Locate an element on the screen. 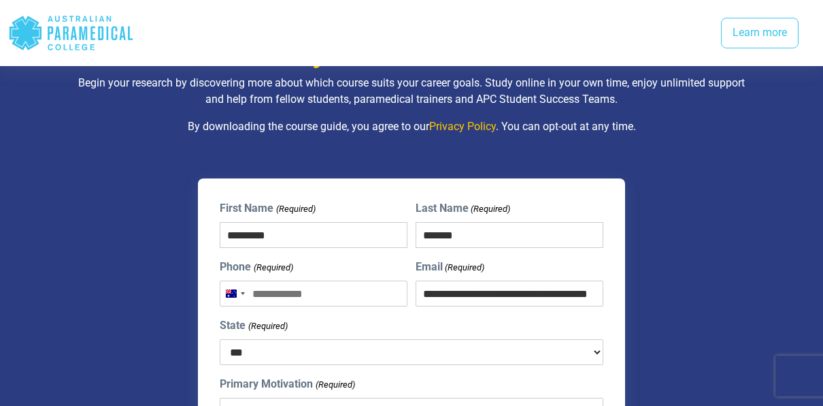  label: Primary Motivation is located at coordinates (287, 384).